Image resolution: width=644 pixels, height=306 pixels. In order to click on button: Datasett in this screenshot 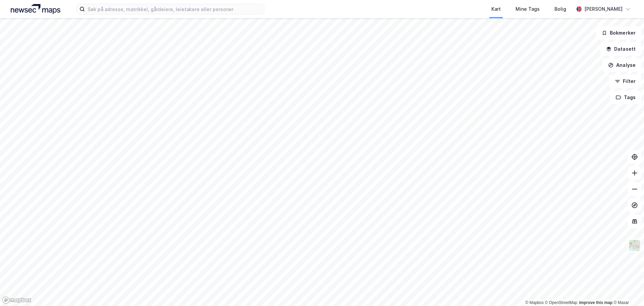, I will do `click(621, 49)`.